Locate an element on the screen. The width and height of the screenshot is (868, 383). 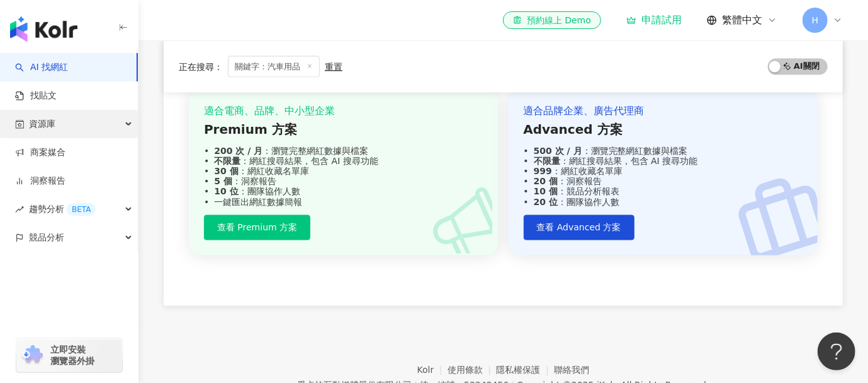
a: 使用條款 is located at coordinates (472, 370).